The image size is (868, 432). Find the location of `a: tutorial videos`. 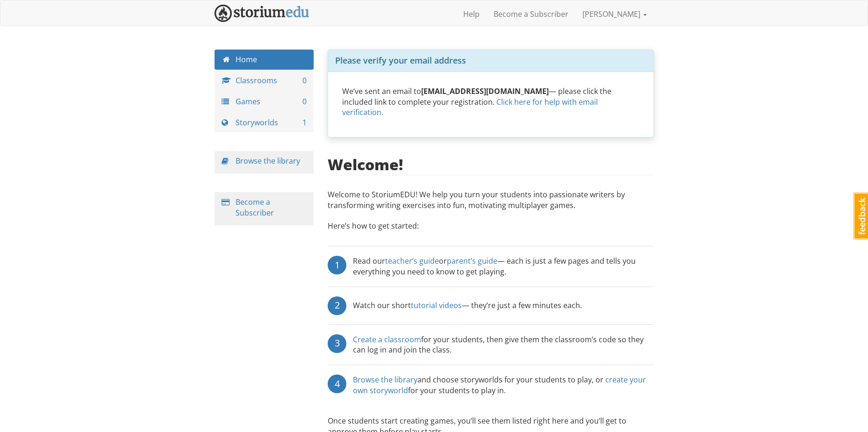

a: tutorial videos is located at coordinates (436, 305).